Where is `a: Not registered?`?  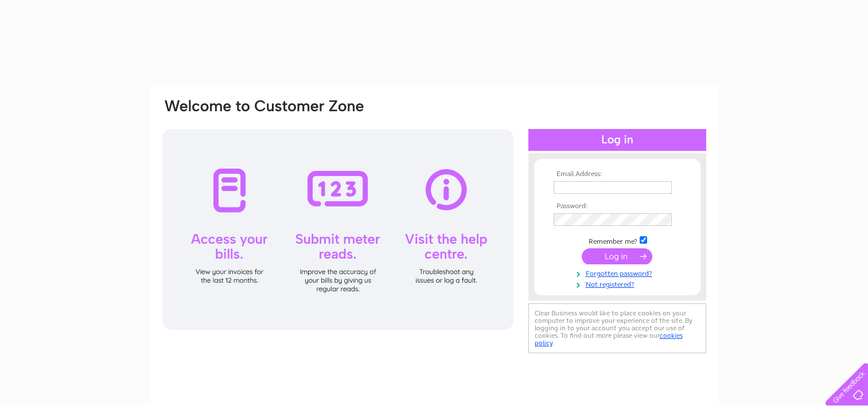 a: Not registered? is located at coordinates (618, 284).